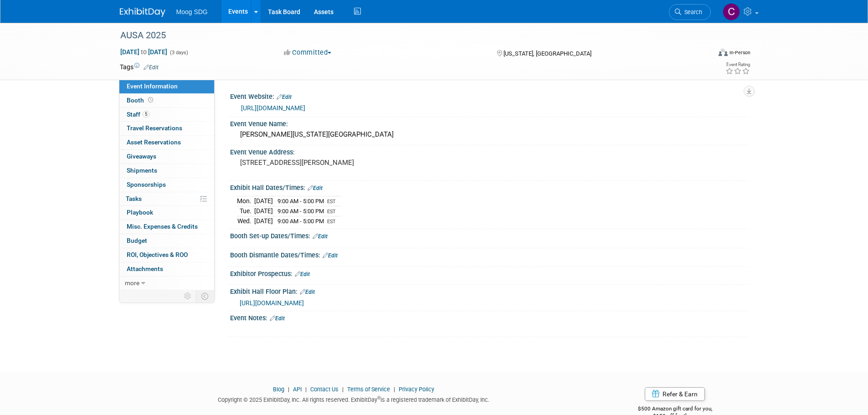  What do you see at coordinates (166, 142) in the screenshot?
I see `a: Asset Reservations` at bounding box center [166, 142].